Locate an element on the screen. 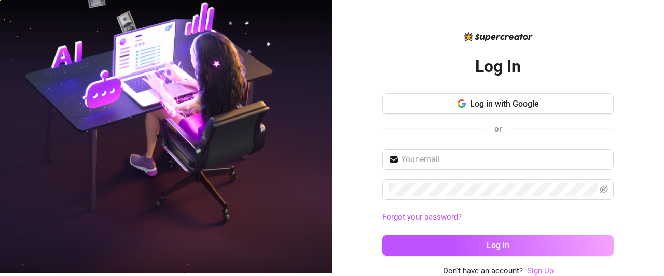 This screenshot has height=276, width=664. span: Log in is located at coordinates (498, 245).